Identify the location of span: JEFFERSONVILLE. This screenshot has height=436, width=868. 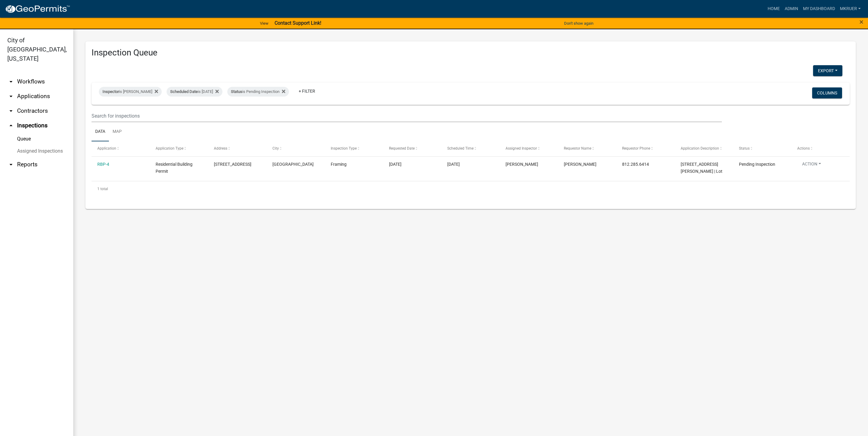
(293, 164).